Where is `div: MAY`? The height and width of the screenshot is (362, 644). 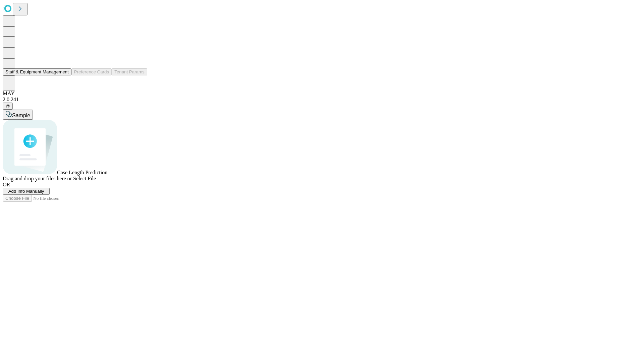 div: MAY is located at coordinates (322, 93).